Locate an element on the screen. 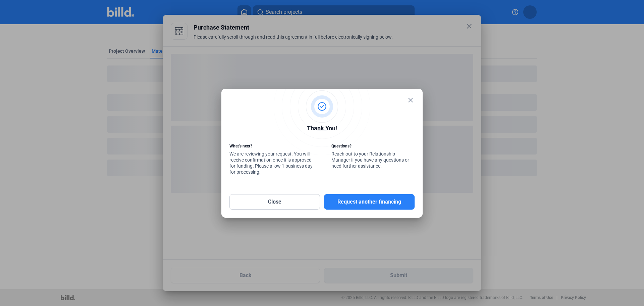  button: Close is located at coordinates (275, 201).